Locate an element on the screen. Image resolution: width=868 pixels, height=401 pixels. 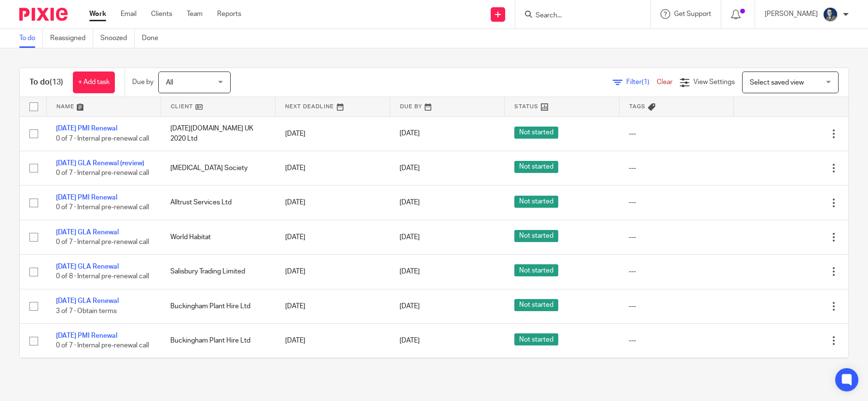
a: Done is located at coordinates (154, 38).